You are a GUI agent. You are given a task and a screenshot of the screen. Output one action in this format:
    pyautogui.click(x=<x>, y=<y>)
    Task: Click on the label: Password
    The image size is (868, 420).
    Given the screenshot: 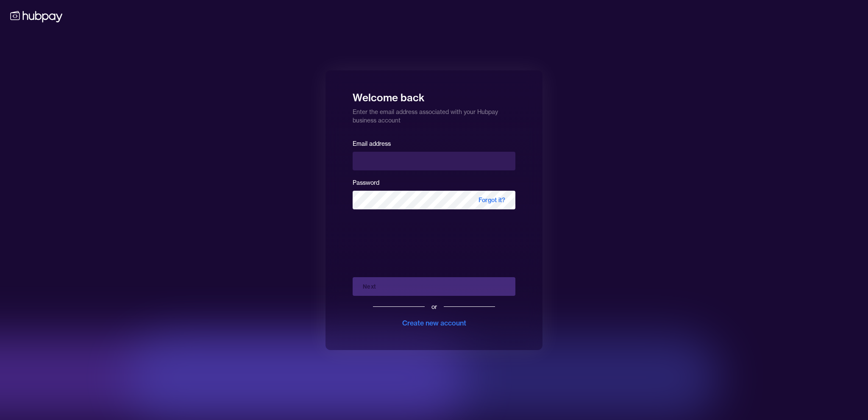 What is the action you would take?
    pyautogui.click(x=366, y=183)
    